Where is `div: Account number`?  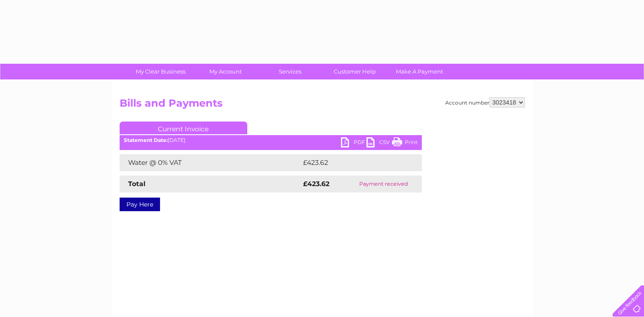 div: Account number is located at coordinates (485, 102).